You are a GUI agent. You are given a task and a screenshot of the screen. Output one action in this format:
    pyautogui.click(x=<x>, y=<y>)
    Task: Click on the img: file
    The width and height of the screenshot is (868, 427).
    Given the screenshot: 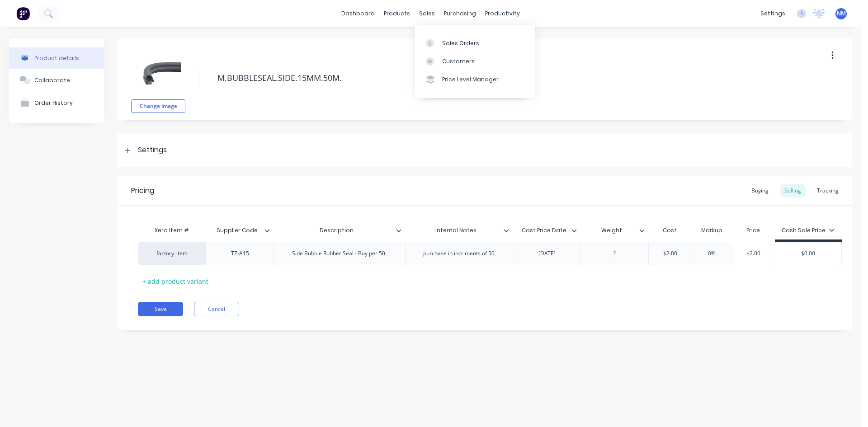 What is the action you would take?
    pyautogui.click(x=158, y=72)
    